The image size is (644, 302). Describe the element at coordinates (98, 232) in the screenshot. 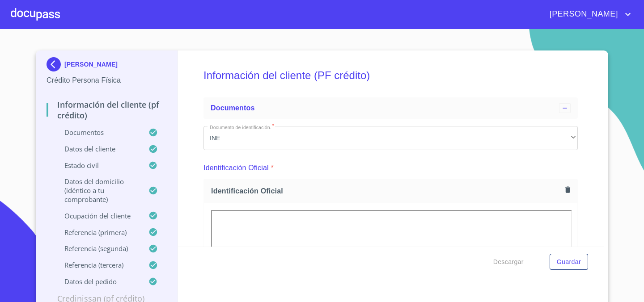

I see `p: Referencia (primera)` at that location.